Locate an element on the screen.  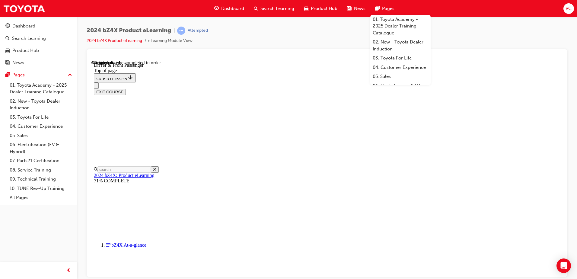
span: learningRecordVerb_ATTEMPT-icon is located at coordinates (181, 30).